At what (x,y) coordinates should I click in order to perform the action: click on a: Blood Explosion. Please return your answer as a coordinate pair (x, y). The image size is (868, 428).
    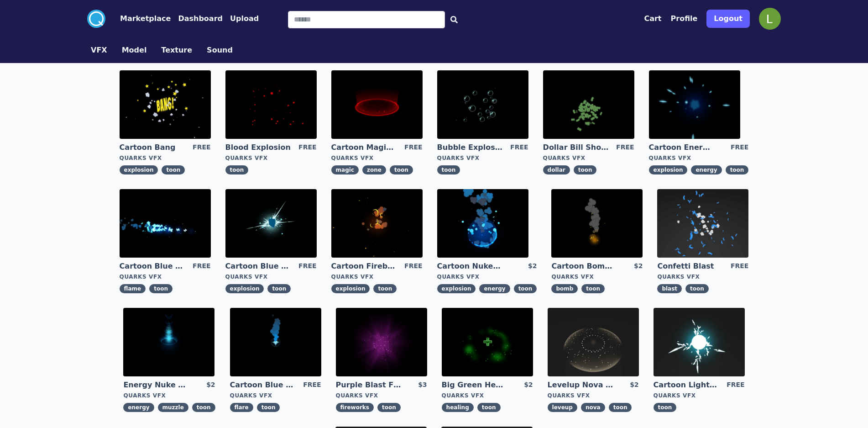
    Looking at the image, I should click on (258, 147).